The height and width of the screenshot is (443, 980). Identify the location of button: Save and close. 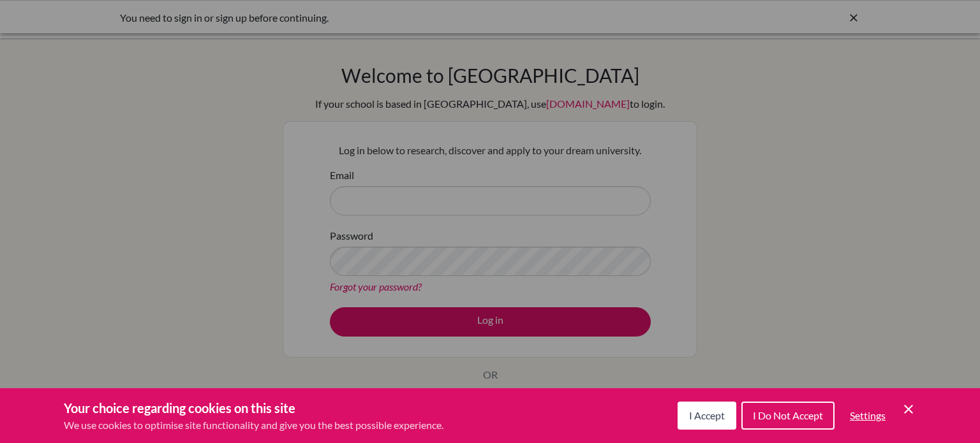
(909, 410).